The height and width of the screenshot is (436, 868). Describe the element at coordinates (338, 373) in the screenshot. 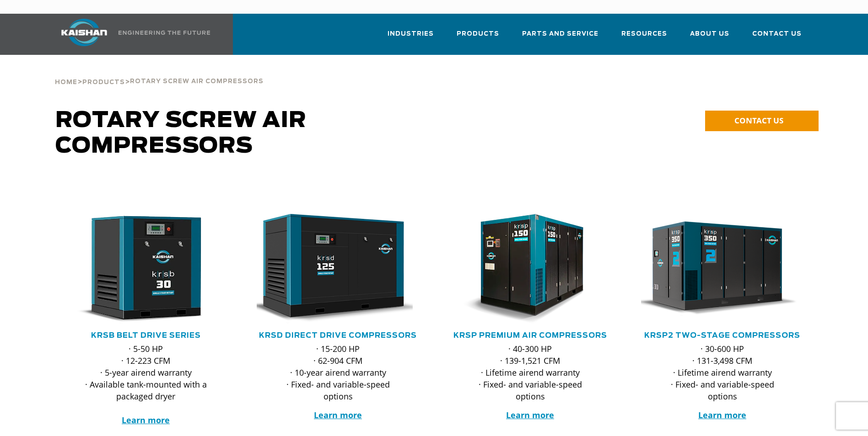

I see `p: · 15-200 HP · 62-904 CFM · 10-year airend warranty · Fixed- and variable-speed options` at that location.